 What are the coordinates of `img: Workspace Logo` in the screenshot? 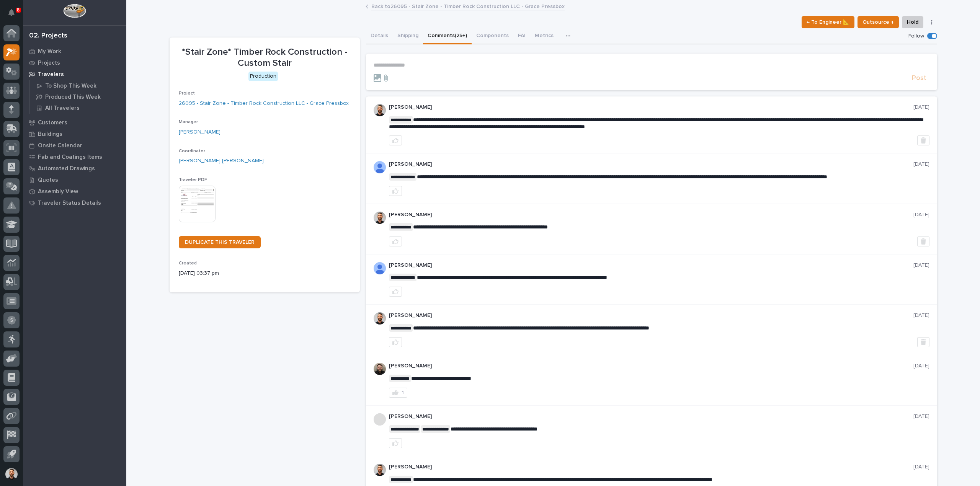 It's located at (74, 11).